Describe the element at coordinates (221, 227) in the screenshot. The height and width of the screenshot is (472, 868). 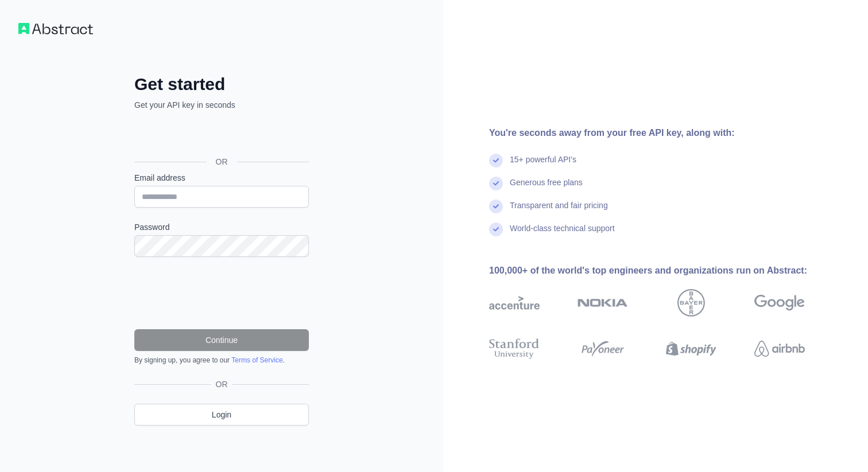
I see `label: Password` at that location.